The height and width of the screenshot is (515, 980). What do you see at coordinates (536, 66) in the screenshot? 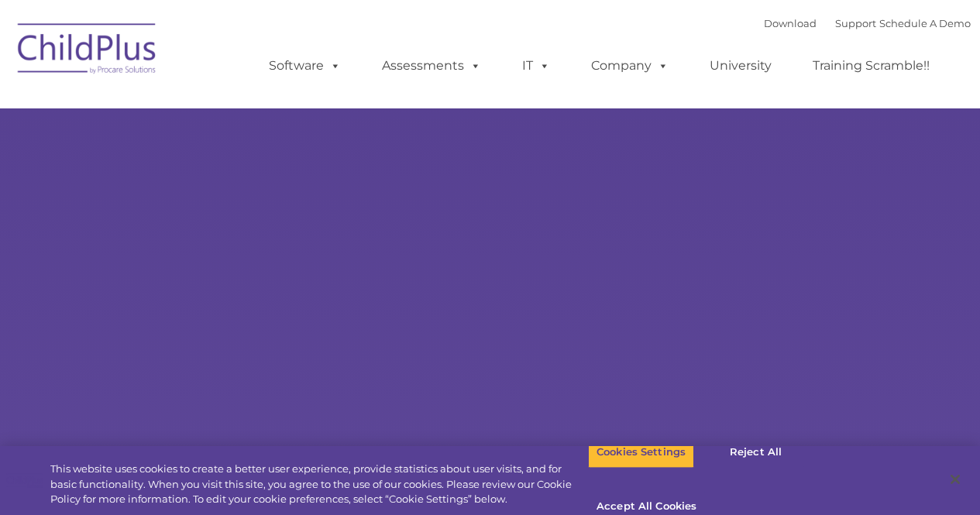
I see `a: IT` at bounding box center [536, 66].